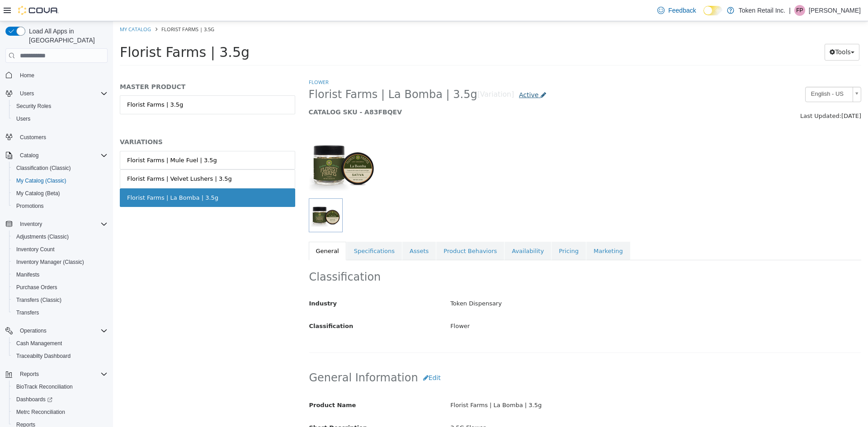  I want to click on span: Promotions, so click(60, 206).